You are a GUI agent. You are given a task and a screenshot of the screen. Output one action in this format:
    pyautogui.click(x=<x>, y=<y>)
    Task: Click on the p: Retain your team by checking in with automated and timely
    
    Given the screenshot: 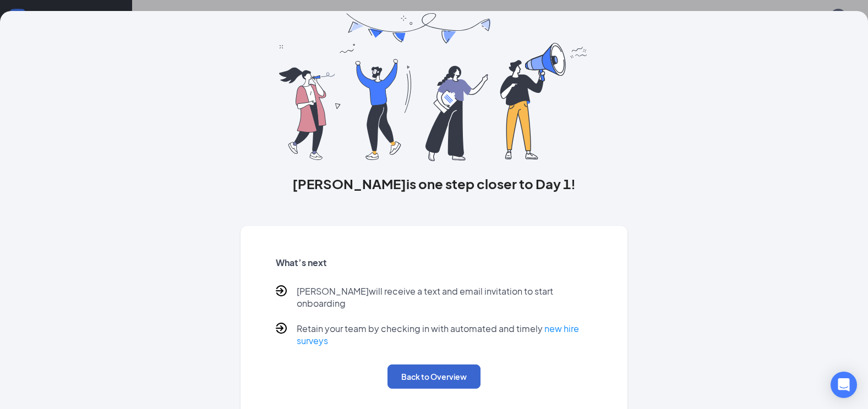 What is the action you would take?
    pyautogui.click(x=445, y=335)
    